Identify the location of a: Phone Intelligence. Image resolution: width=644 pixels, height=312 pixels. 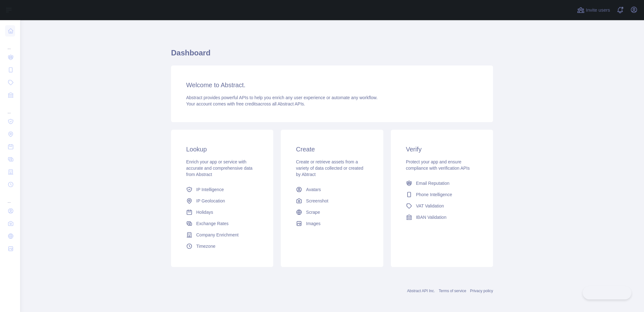
(442, 194).